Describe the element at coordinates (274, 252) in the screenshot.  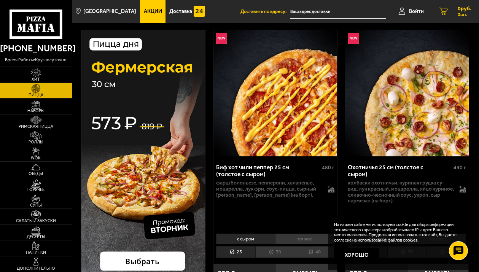
I see `li: 30` at that location.